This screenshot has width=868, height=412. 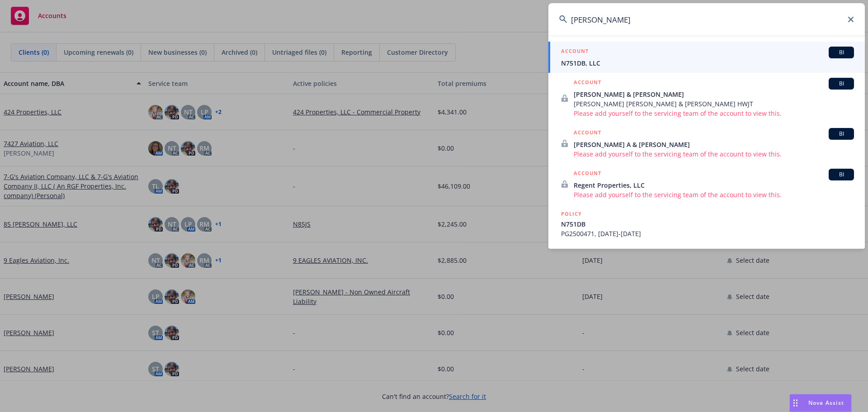 I want to click on a: ACCOUNTBIN751DB, LLC, so click(x=707, y=57).